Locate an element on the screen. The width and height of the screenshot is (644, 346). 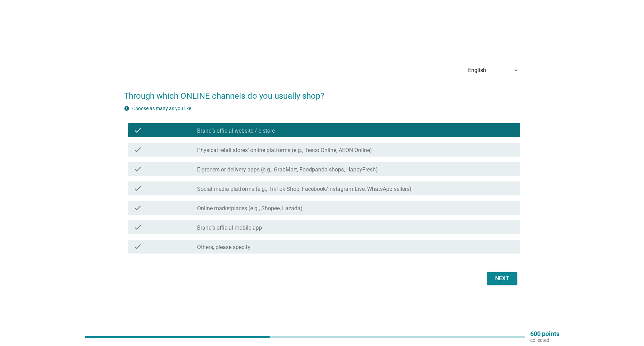
label: Others, please specify is located at coordinates (224, 247).